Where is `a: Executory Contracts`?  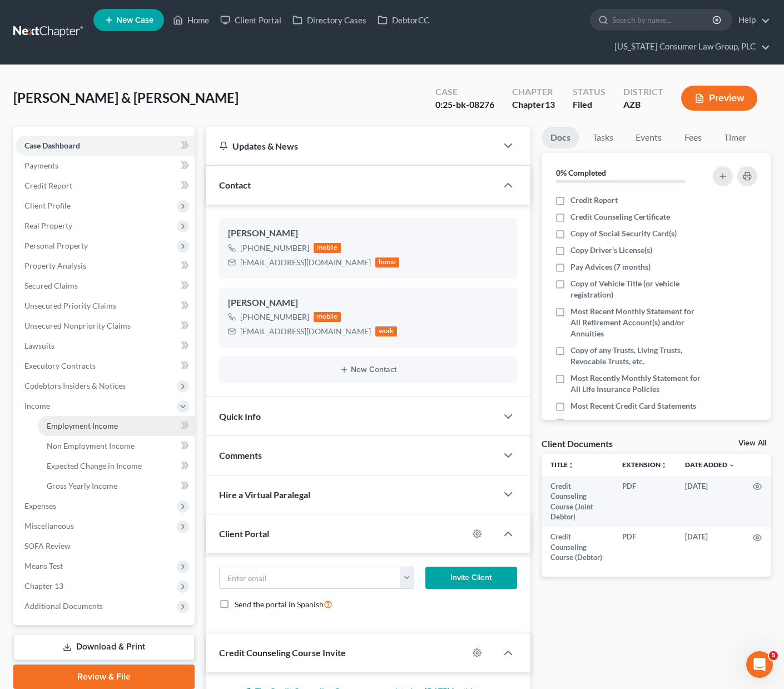 a: Executory Contracts is located at coordinates (105, 366).